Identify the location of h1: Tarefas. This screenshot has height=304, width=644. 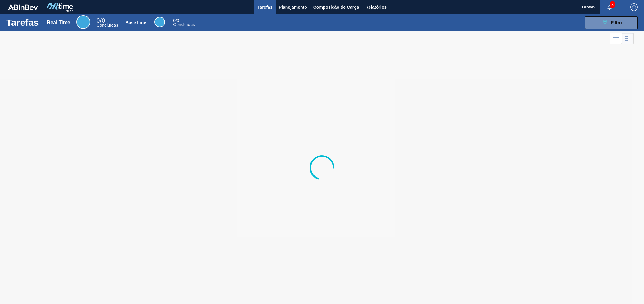
(22, 22).